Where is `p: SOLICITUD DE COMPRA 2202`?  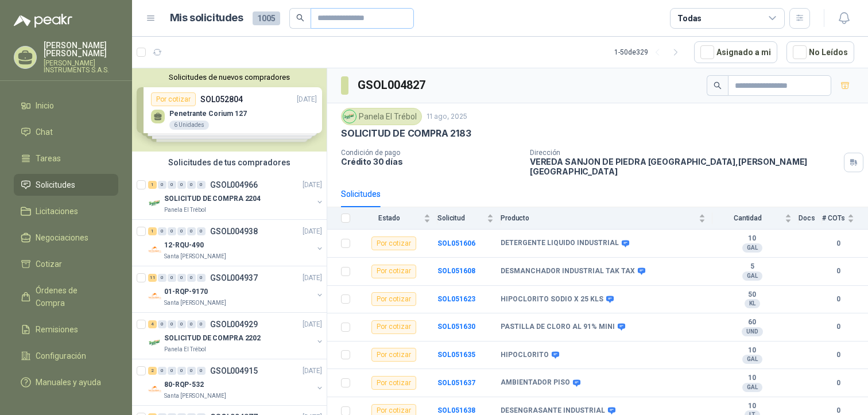
p: SOLICITUD DE COMPRA 2202 is located at coordinates (212, 338).